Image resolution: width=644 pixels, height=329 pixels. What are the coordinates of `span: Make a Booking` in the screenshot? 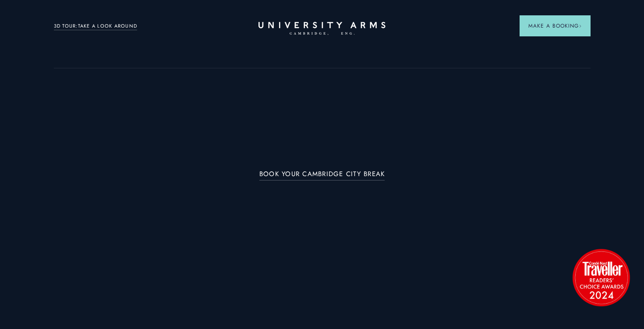 It's located at (555, 26).